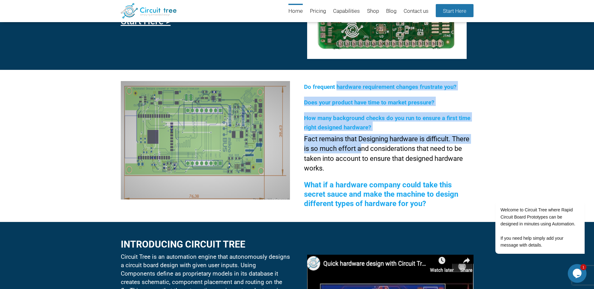 Image resolution: width=594 pixels, height=289 pixels. What do you see at coordinates (416, 11) in the screenshot?
I see `a: Contact us` at bounding box center [416, 11].